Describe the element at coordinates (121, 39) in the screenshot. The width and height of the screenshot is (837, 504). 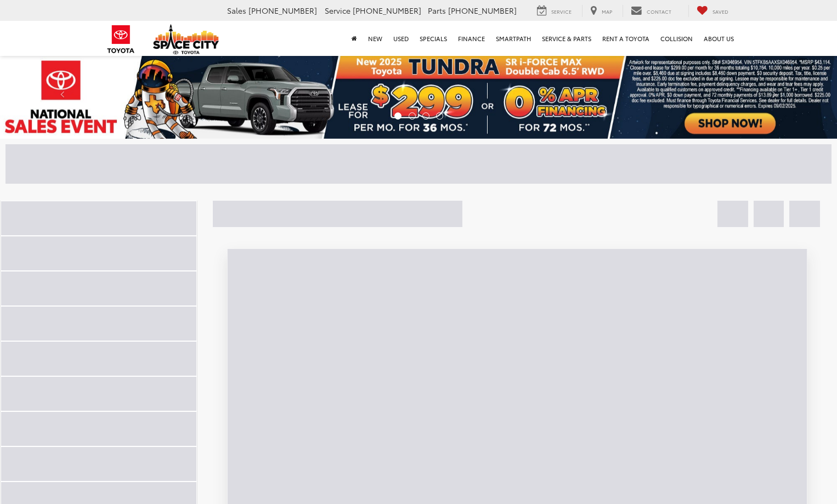
I see `img: Toyota` at that location.